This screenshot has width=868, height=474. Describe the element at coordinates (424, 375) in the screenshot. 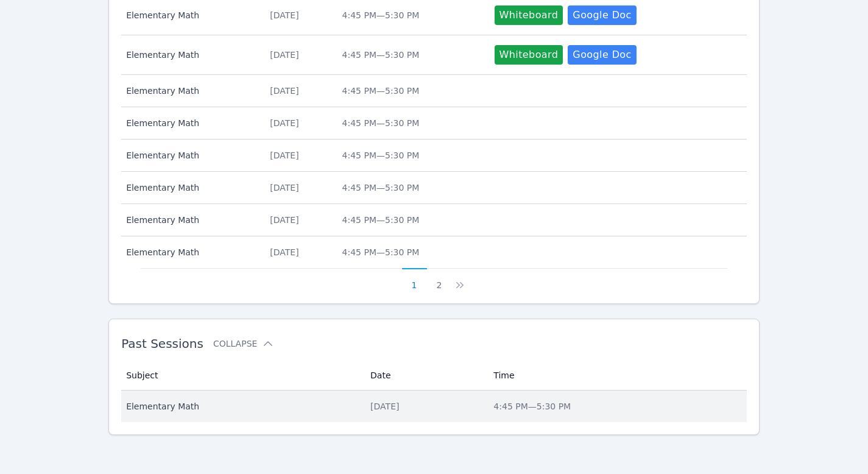

I see `th: Date` at that location.